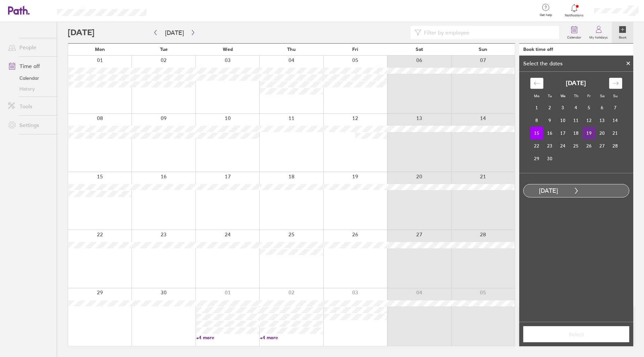 Image resolution: width=644 pixels, height=357 pixels. What do you see at coordinates (576, 120) in the screenshot?
I see `td: Choose Thursday, September 11, 2025 as your check-out date. It’s available.` at bounding box center [576, 120].